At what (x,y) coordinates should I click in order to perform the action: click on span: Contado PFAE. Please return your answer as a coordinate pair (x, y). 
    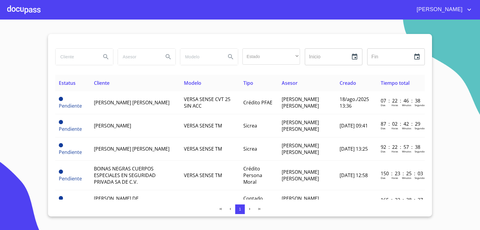
    Looking at the image, I should click on (253, 201).